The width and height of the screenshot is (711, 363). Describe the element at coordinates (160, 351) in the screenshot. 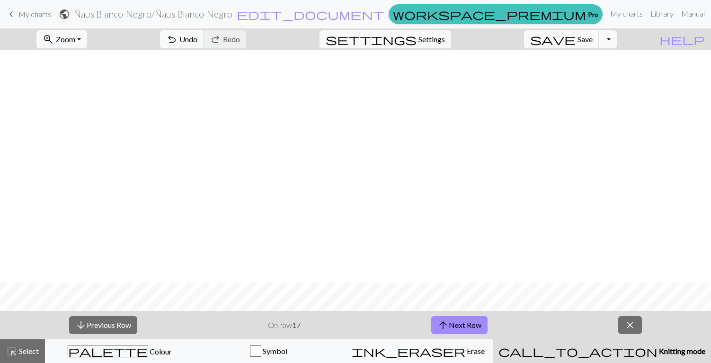

I see `span: Colour` at that location.